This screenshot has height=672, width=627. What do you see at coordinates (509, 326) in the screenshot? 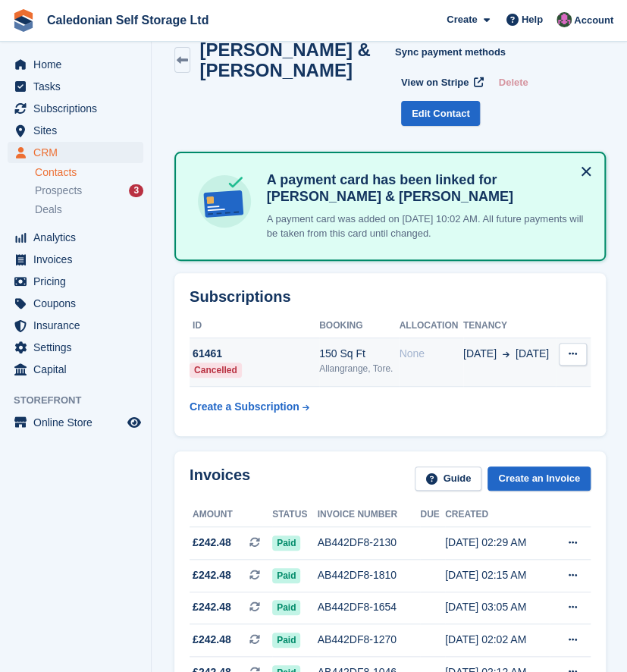
I see `th: Tenancy` at bounding box center [509, 326].